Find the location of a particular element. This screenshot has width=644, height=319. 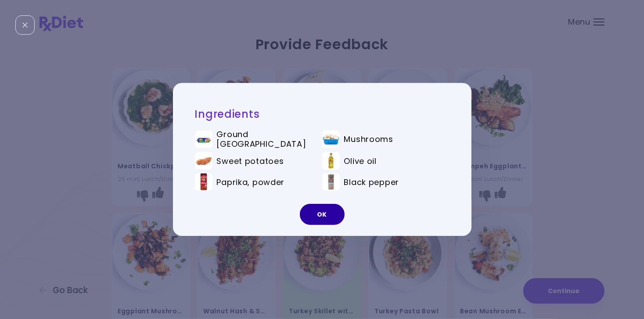

span: Black pepper is located at coordinates (372, 182).